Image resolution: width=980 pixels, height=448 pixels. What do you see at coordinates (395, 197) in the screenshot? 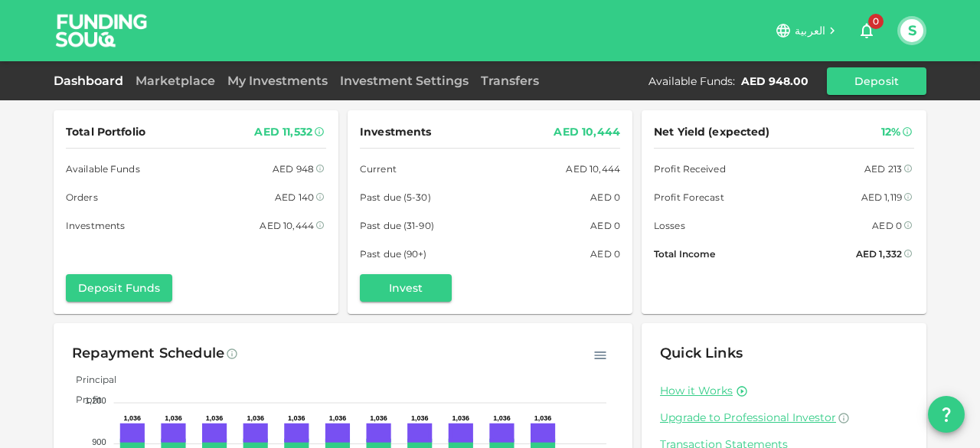
I see `span: Past due (5-30)` at bounding box center [395, 197].